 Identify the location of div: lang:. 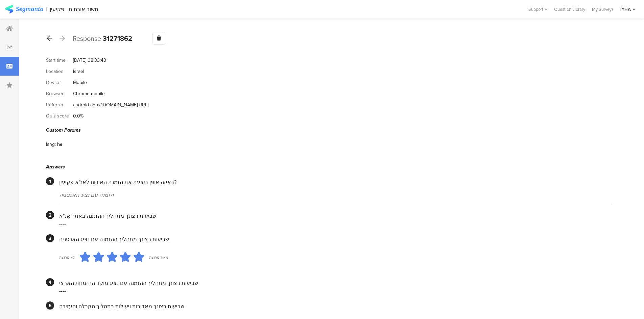
(51, 144).